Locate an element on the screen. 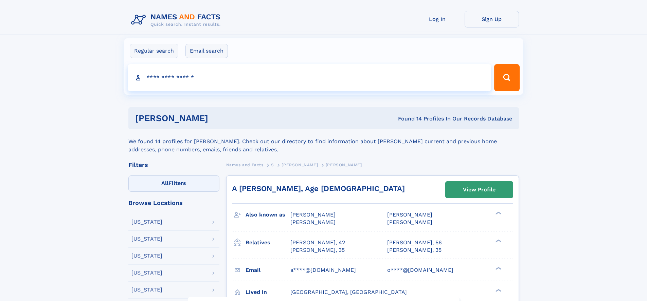  a: S is located at coordinates (272, 165).